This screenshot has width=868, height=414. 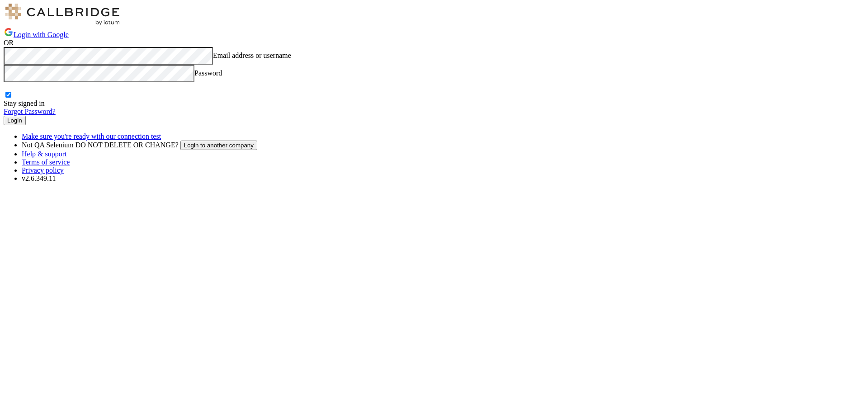 What do you see at coordinates (29, 111) in the screenshot?
I see `a: Forgot Password?` at bounding box center [29, 111].